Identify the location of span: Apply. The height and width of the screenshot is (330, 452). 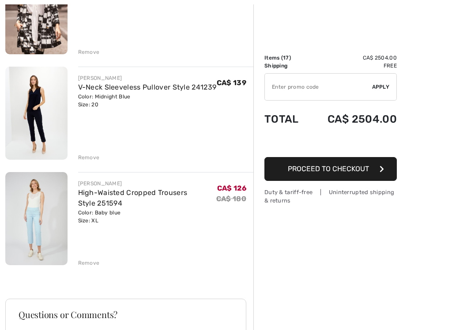
(381, 87).